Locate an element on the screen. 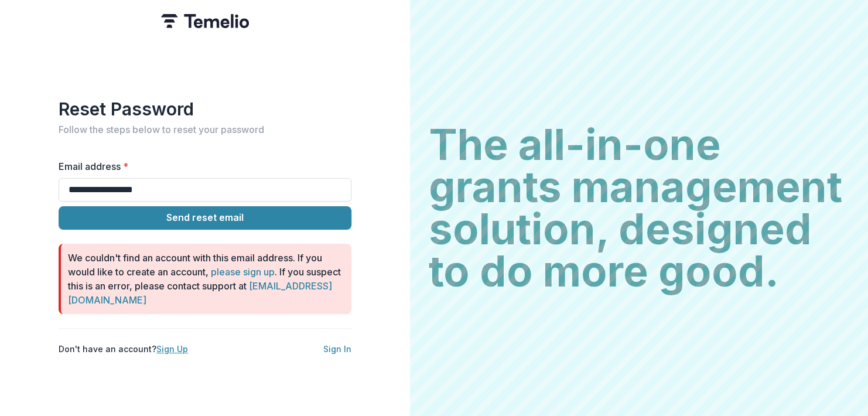 Image resolution: width=868 pixels, height=416 pixels. a: Sign Up is located at coordinates (172, 349).